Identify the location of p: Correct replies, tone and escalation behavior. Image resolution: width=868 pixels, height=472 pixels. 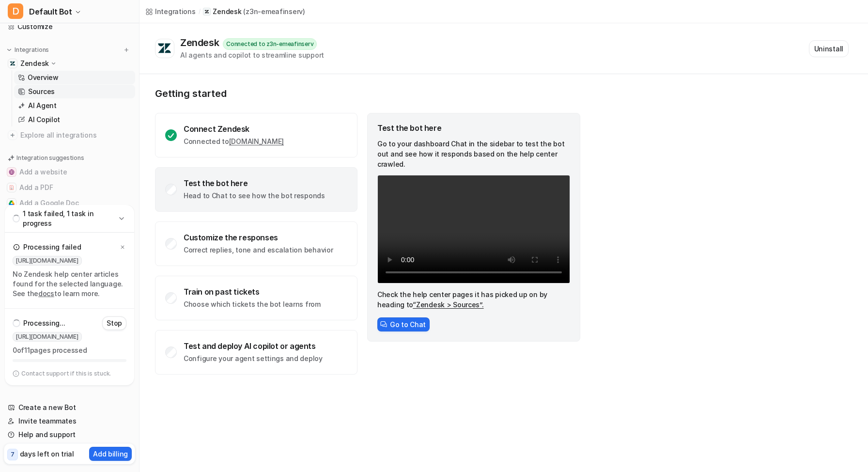
(258, 250).